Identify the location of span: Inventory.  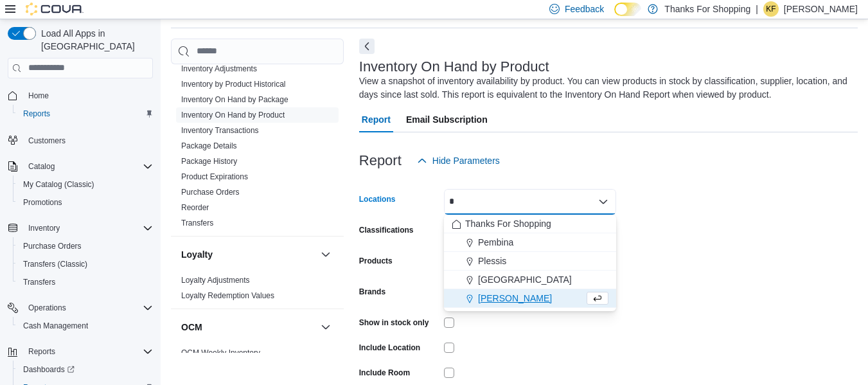
(44, 228).